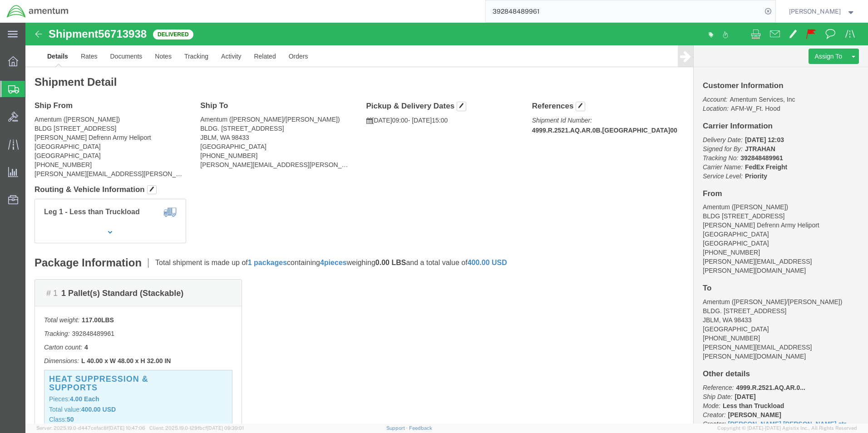 The height and width of the screenshot is (433, 868). Describe the element at coordinates (197, 428) in the screenshot. I see `span: Client: 2025.19.0-129fbcf` at that location.